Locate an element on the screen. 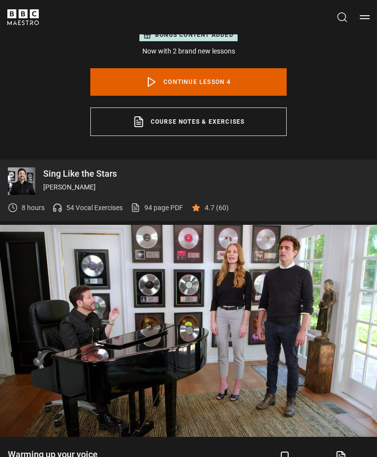 Image resolution: width=377 pixels, height=457 pixels. a: BBC Maestro is located at coordinates (23, 17).